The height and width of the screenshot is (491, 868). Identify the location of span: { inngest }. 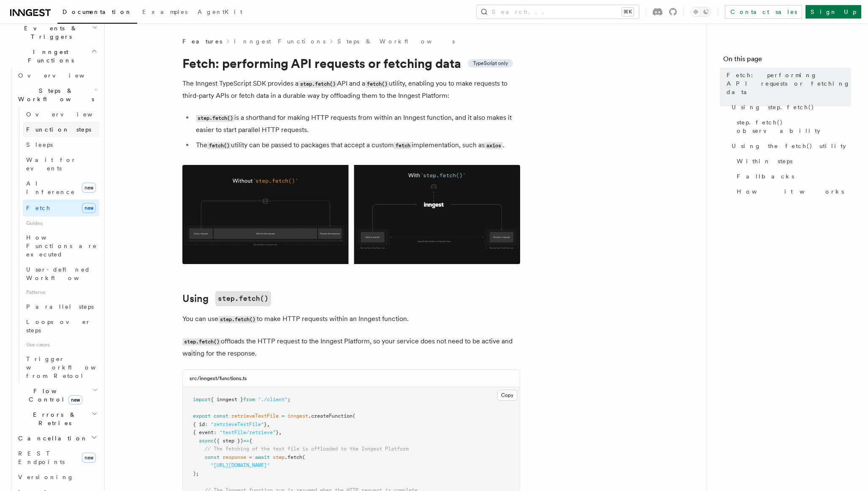
(227, 399).